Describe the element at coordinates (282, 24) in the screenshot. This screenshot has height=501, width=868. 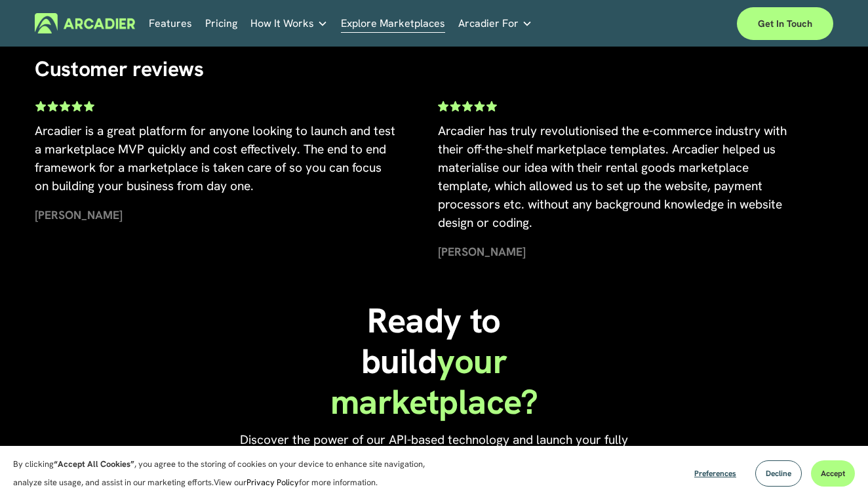
I see `span: How It Works` at that location.